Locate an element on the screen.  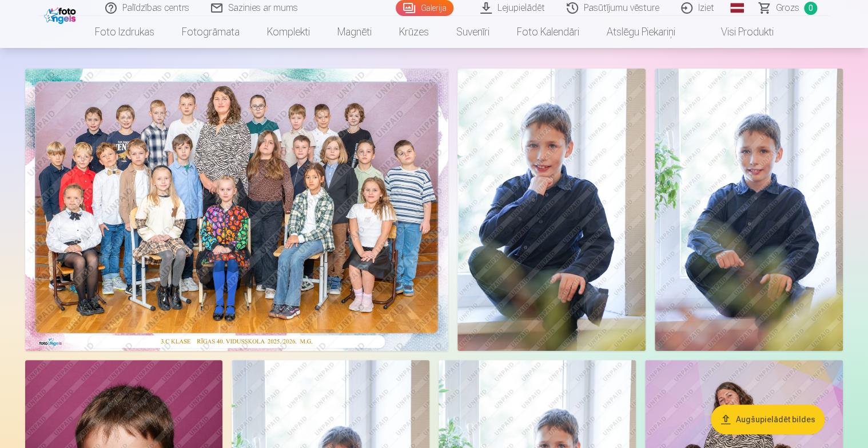
a: Suvenīri is located at coordinates (472, 32).